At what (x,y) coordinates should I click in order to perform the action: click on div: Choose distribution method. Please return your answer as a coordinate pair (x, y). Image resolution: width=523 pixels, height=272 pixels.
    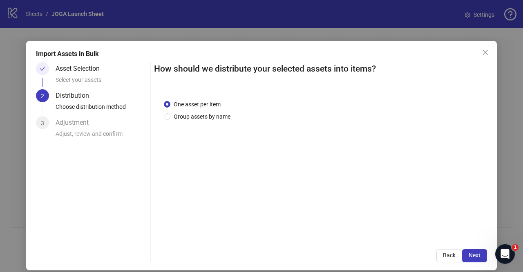
    Looking at the image, I should click on (101, 109).